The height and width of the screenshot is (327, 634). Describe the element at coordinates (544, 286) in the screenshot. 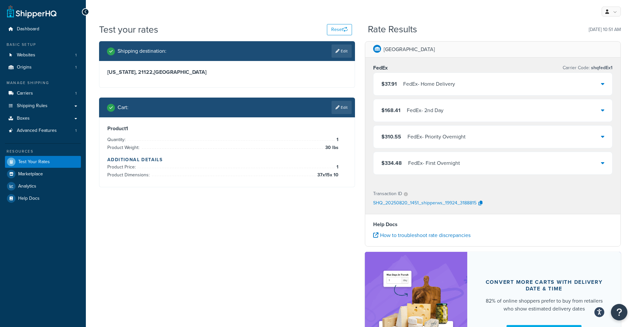

I see `div: Convert more carts with delivery date & time` at that location.